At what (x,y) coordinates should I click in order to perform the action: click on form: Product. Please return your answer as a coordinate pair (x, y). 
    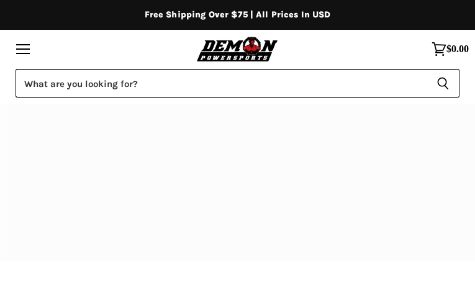
    Looking at the image, I should click on (237, 83).